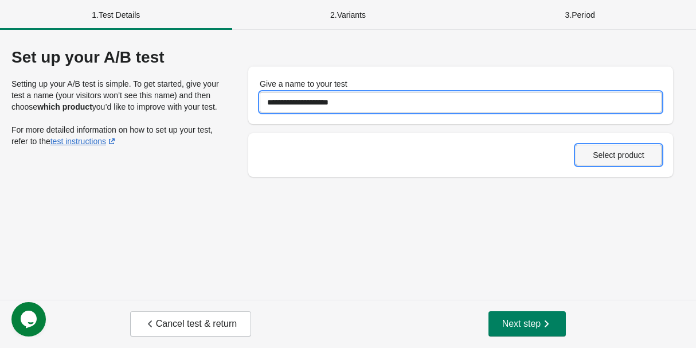 The height and width of the screenshot is (348, 696). What do you see at coordinates (118, 135) in the screenshot?
I see `p: For more detailed information on how to set up your test, refer to the` at bounding box center [118, 135].